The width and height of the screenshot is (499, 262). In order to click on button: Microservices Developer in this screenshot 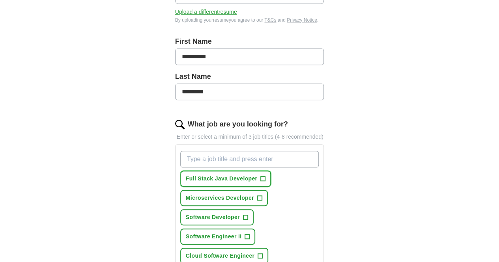, I will do `click(224, 198)`.